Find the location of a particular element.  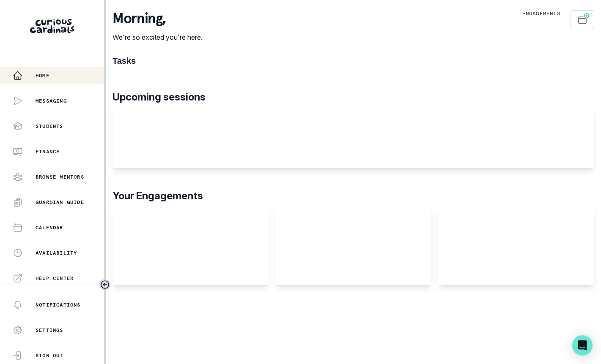

p: Browse Mentors is located at coordinates (60, 177).